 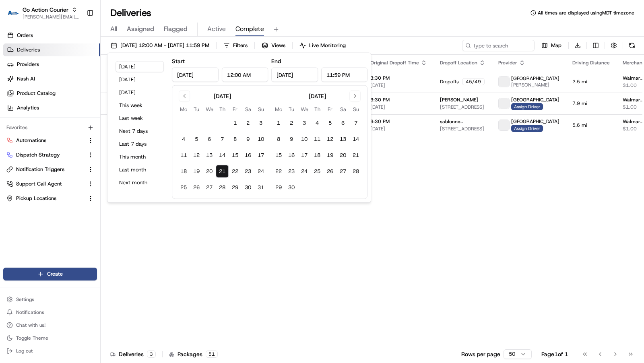 I want to click on button: Last 7 days, so click(x=140, y=144).